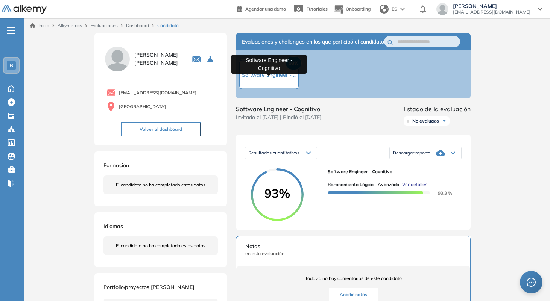 This screenshot has width=550, height=301. Describe the element at coordinates (531, 282) in the screenshot. I see `span: message` at that location.